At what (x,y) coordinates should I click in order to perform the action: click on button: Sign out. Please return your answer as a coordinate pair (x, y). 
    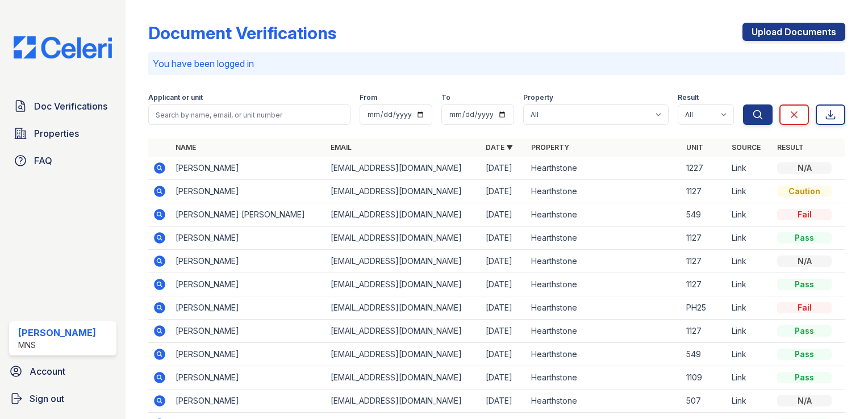
    Looking at the image, I should click on (62, 398).